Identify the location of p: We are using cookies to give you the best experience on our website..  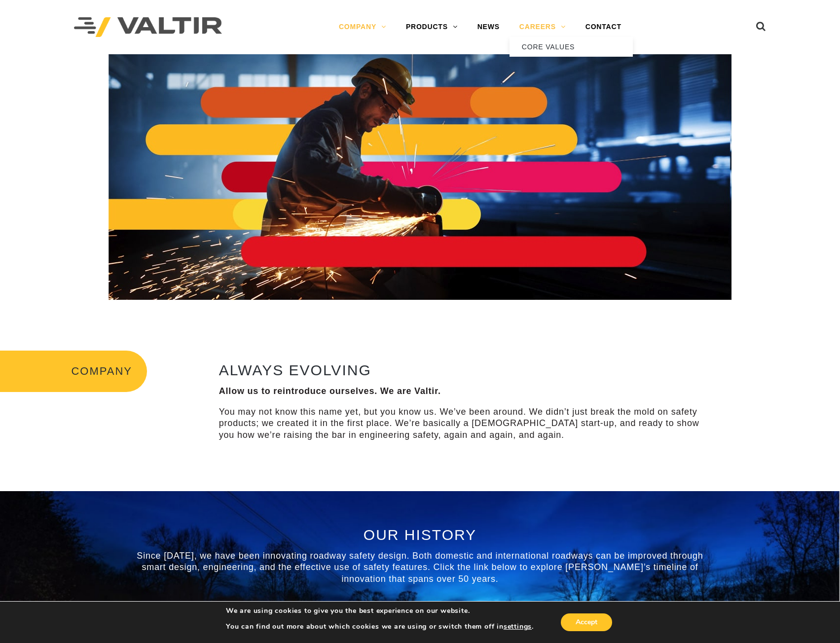
(380, 611).